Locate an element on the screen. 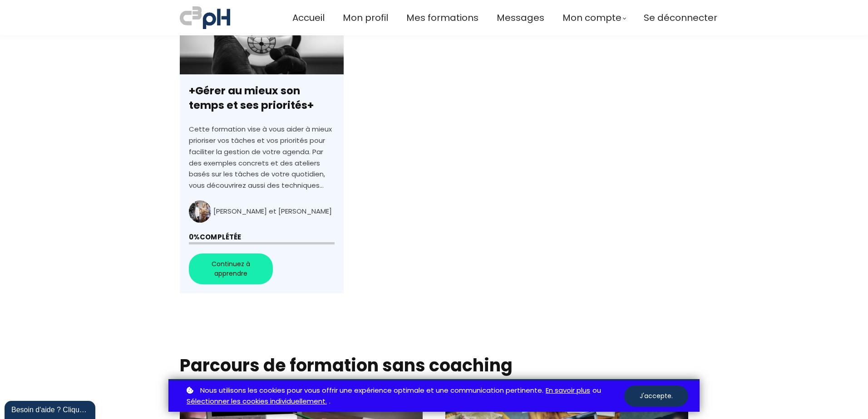 Image resolution: width=868 pixels, height=419 pixels. a: Messages is located at coordinates (520, 18).